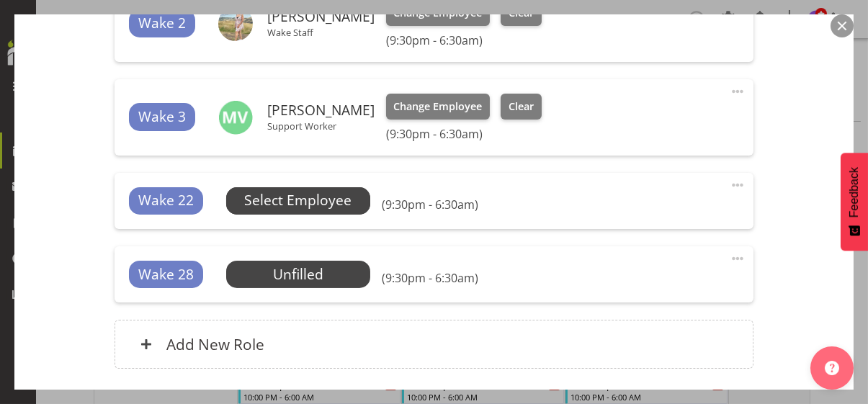  Describe the element at coordinates (854, 202) in the screenshot. I see `button: Feedback - Show survey` at that location.